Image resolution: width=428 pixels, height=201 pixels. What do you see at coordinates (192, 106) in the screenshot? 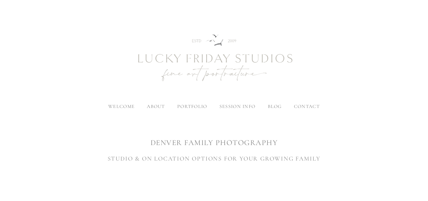
I see `label: portfolio` at bounding box center [192, 106].